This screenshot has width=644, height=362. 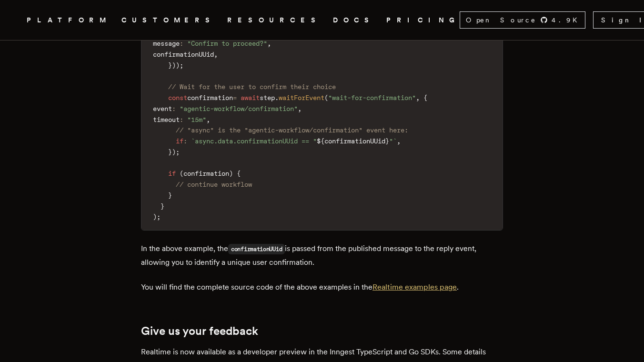 What do you see at coordinates (274, 20) in the screenshot?
I see `button: RESOURCES` at bounding box center [274, 20].